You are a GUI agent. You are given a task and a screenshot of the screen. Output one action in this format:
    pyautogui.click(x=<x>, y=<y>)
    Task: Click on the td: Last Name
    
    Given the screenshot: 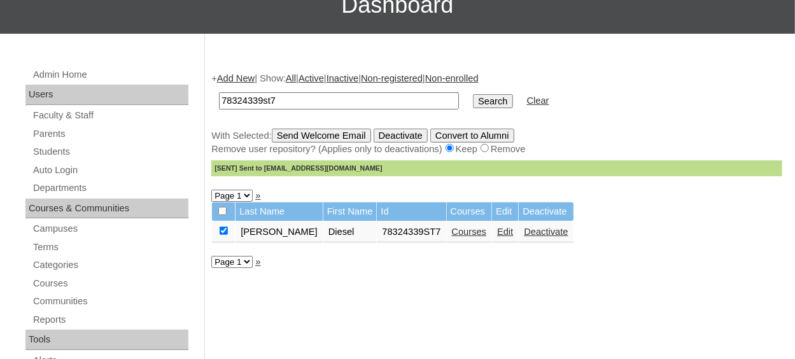 What is the action you would take?
    pyautogui.click(x=279, y=211)
    